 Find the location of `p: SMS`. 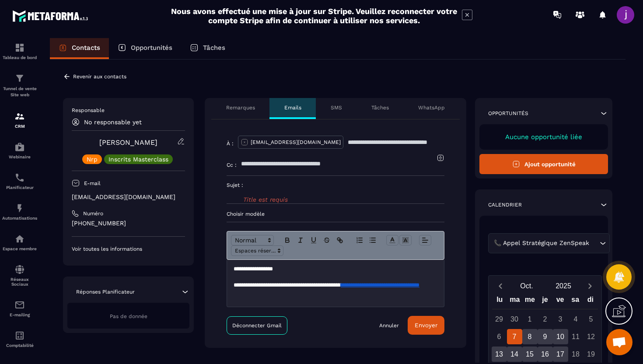

p: SMS is located at coordinates (337, 107).